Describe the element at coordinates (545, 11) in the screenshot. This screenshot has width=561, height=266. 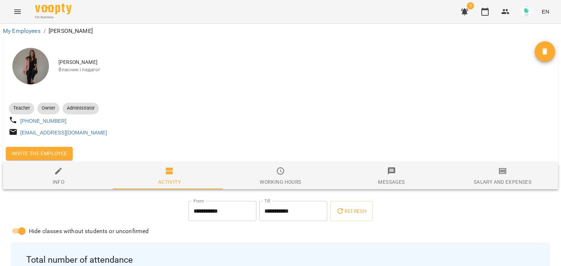
I see `span: EN` at that location.